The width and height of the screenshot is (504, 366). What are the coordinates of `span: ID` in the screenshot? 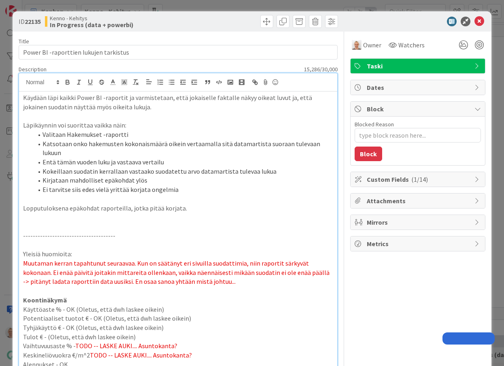 It's located at (30, 21).